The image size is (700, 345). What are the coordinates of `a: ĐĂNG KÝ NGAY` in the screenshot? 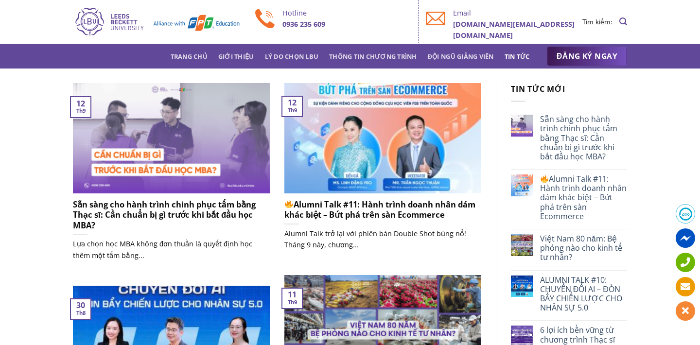 It's located at (587, 56).